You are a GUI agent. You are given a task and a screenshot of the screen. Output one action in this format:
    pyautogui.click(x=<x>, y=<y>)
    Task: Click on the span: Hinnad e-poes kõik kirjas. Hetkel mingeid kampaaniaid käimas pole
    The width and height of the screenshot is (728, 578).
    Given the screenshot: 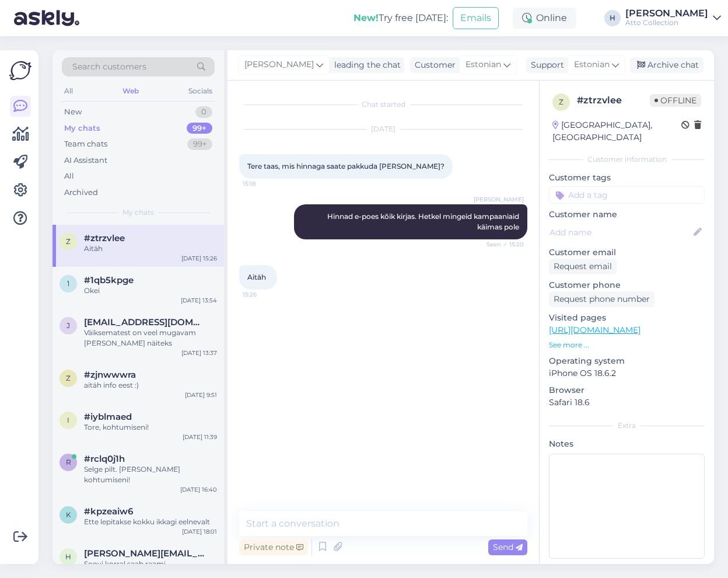 What is the action you would take?
    pyautogui.click(x=424, y=221)
    